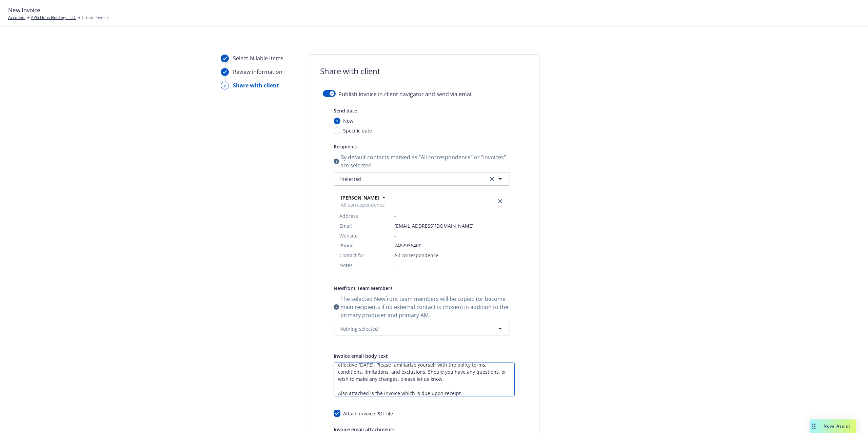  Describe the element at coordinates (814, 427) in the screenshot. I see `div: Drag to move` at that location.